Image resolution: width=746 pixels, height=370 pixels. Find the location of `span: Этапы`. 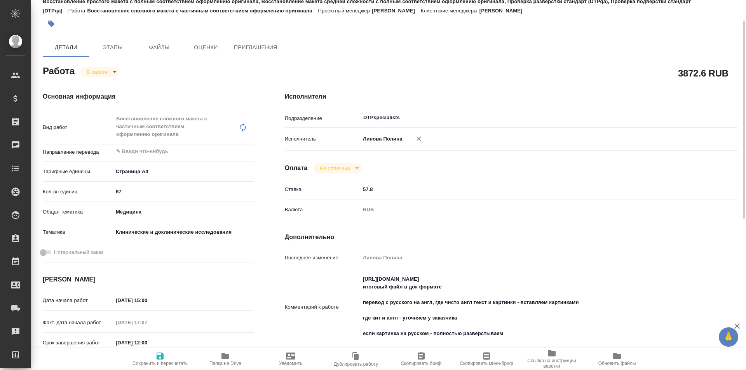

span: Этапы is located at coordinates (113, 47).